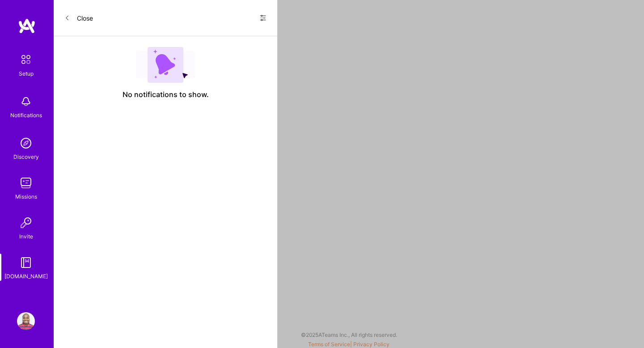 This screenshot has width=644, height=348. Describe the element at coordinates (26, 59) in the screenshot. I see `img: setup` at that location.